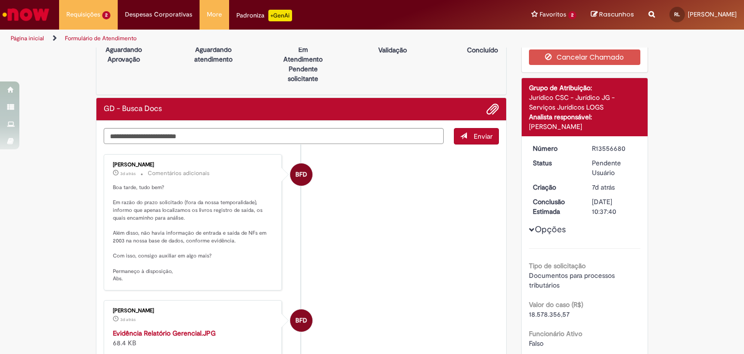  What do you see at coordinates (83, 15) in the screenshot?
I see `span: Requisições` at bounding box center [83, 15].